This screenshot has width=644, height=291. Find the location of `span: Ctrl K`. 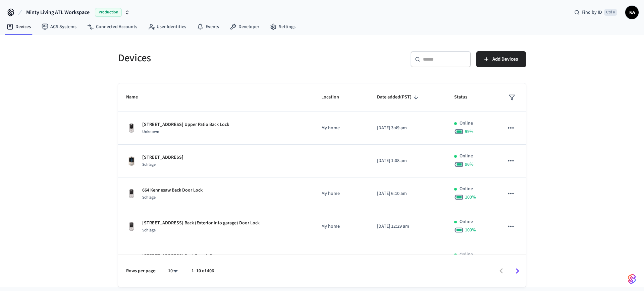

span: Ctrl K is located at coordinates (610, 12).